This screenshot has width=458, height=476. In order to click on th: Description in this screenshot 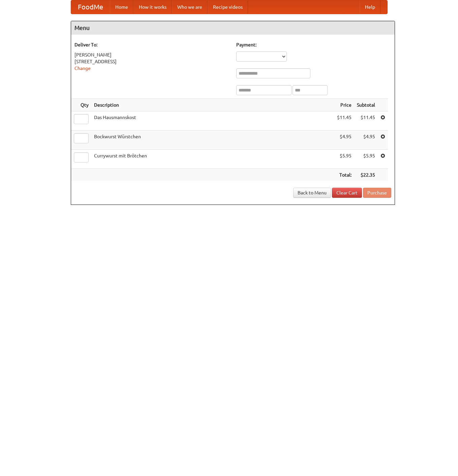, I will do `click(213, 105)`.